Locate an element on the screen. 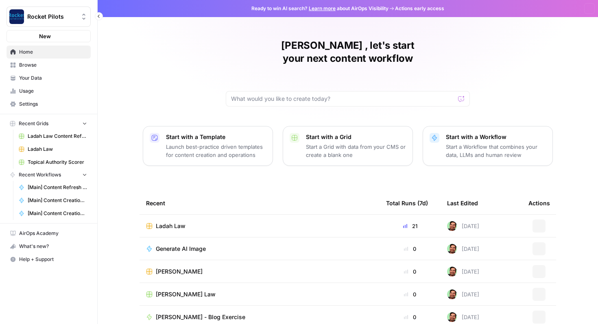 The height and width of the screenshot is (324, 598). a: Learn more is located at coordinates (322, 8).